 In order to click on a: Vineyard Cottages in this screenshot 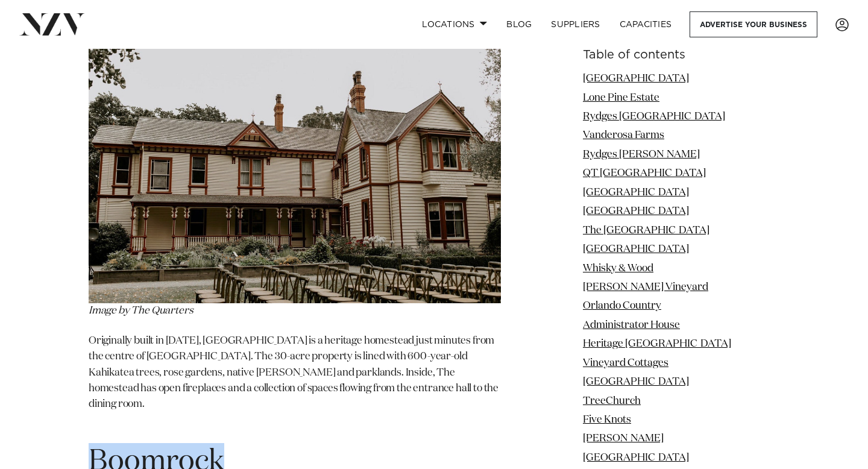, I will do `click(626, 363)`.